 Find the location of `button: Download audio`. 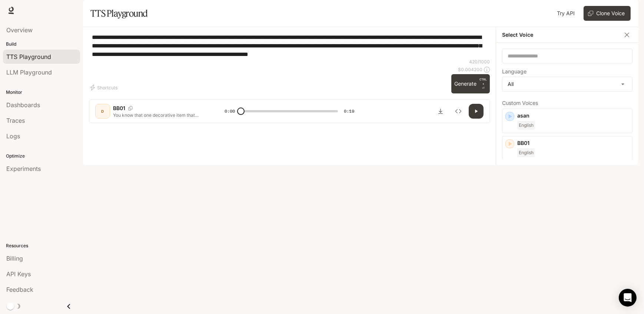

button: Download audio is located at coordinates (440, 112).